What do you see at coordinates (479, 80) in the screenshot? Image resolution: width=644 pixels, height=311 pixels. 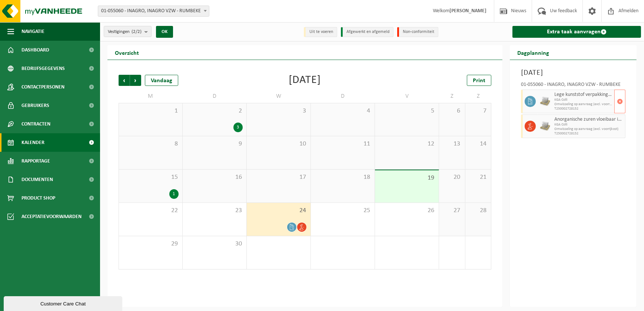 I see `a: Print` at bounding box center [479, 80].